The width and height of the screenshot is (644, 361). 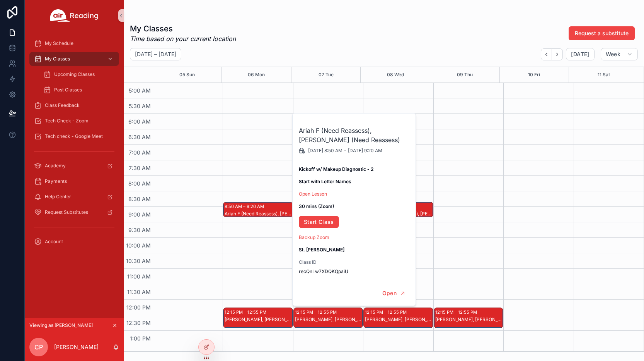 I want to click on a: Tech check - Google Meet, so click(x=74, y=136).